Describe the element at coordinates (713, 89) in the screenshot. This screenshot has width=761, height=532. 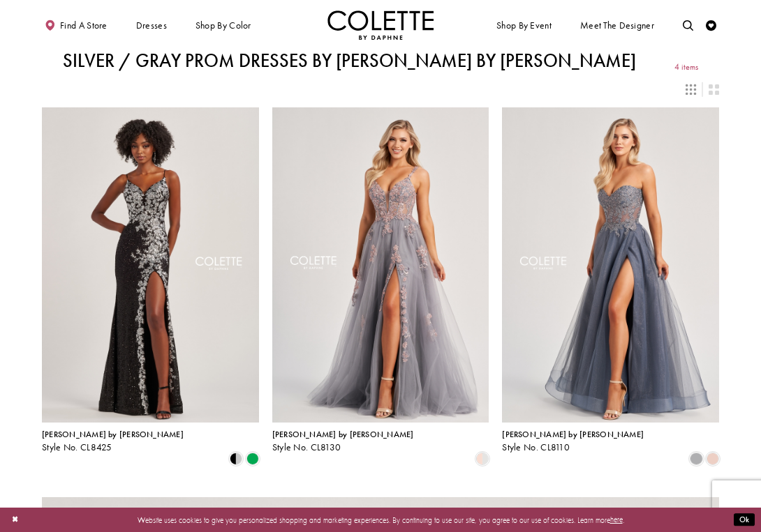
I see `span: Switch layout to 2 columns` at that location.